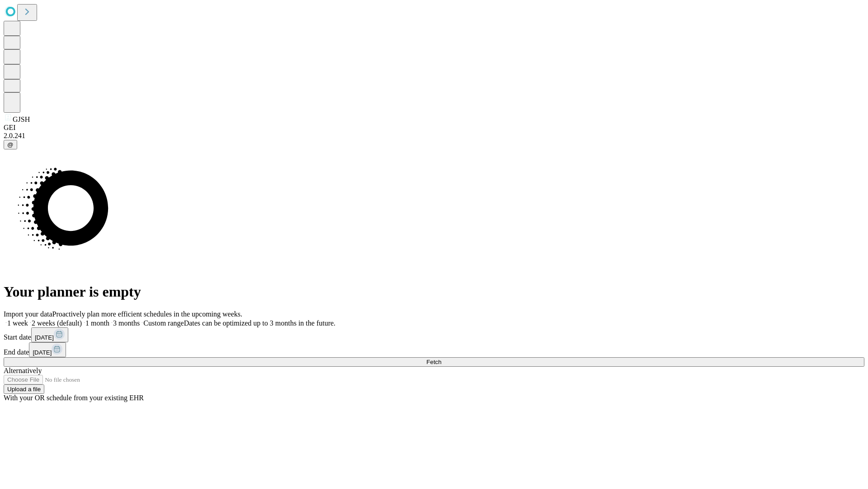 This screenshot has width=868, height=489. What do you see at coordinates (434, 128) in the screenshot?
I see `div: GEI` at bounding box center [434, 128].